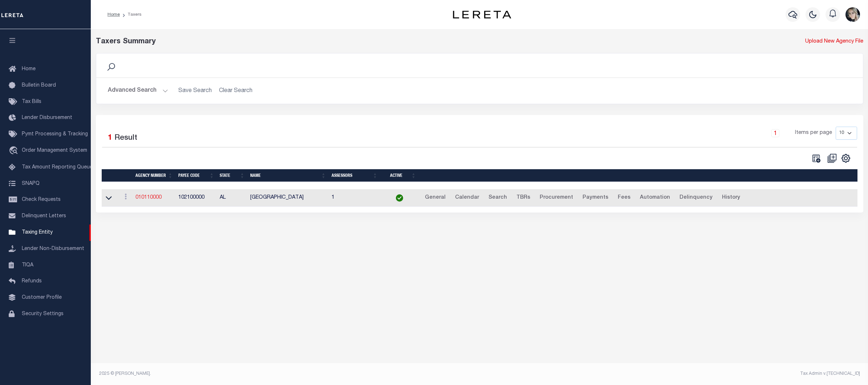 Image resolution: width=868 pixels, height=385 pixels. What do you see at coordinates (15, 151) in the screenshot?
I see `i: travel_explore` at bounding box center [15, 151].